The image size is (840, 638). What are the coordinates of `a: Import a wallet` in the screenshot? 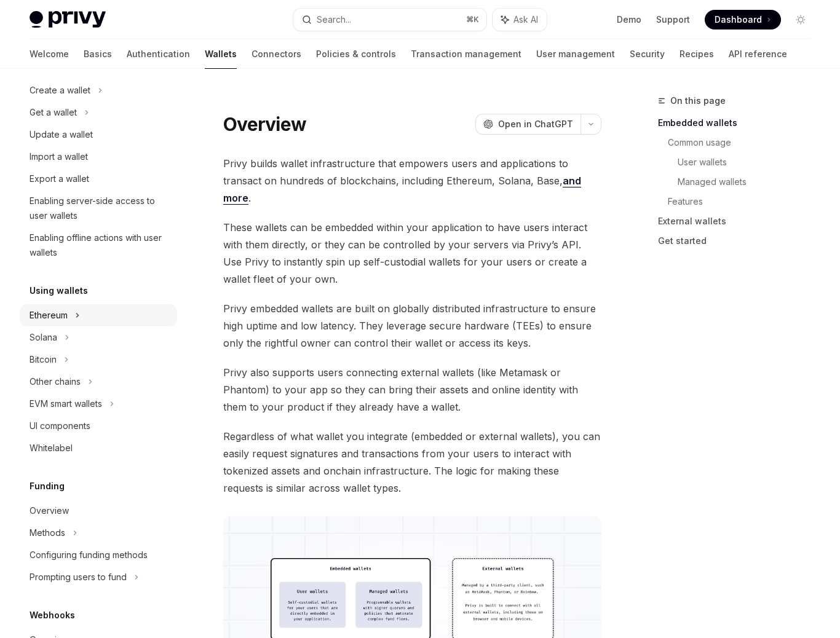 It's located at (99, 157).